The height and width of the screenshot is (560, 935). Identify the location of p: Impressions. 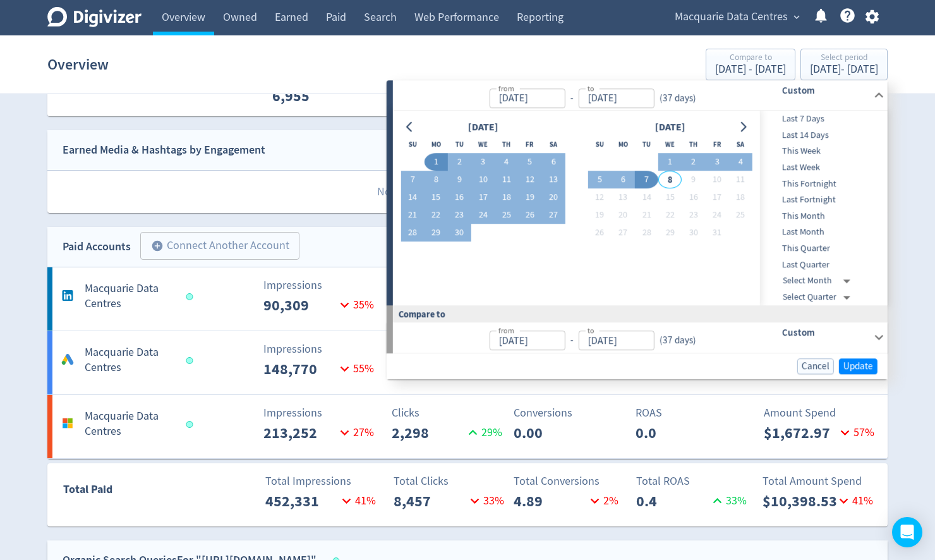
(321, 349).